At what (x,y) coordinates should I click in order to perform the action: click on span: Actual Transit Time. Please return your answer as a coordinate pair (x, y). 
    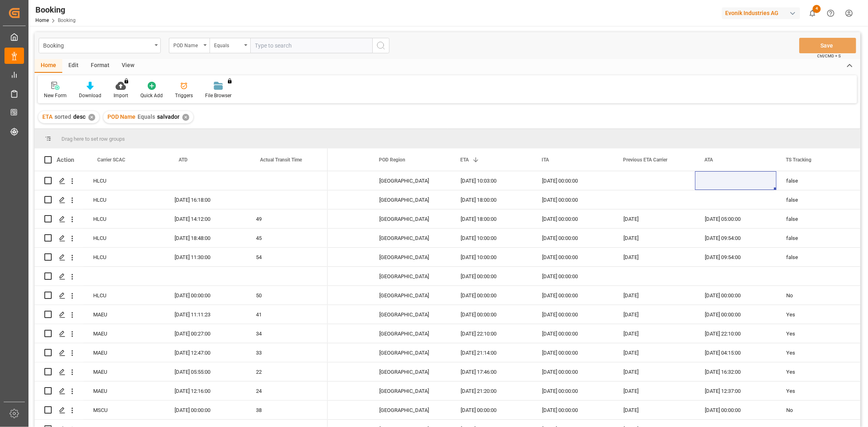
    Looking at the image, I should click on (281, 160).